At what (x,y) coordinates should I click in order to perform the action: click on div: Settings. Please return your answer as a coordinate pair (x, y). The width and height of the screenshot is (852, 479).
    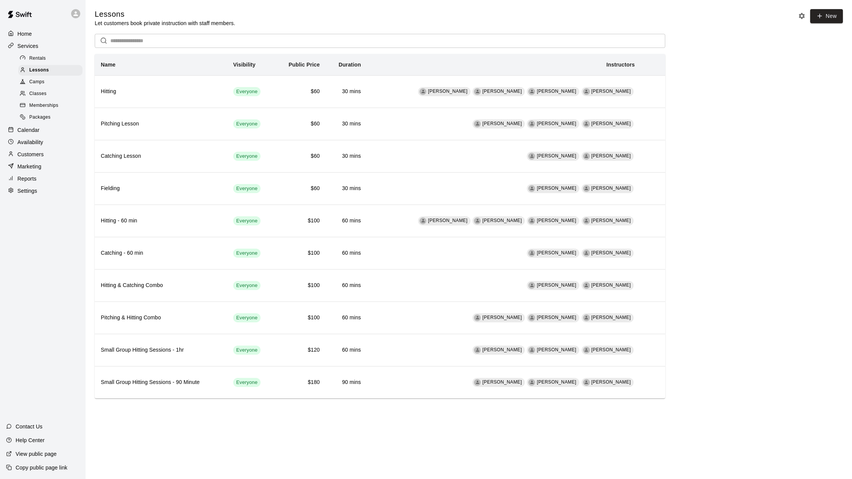
    Looking at the image, I should click on (43, 191).